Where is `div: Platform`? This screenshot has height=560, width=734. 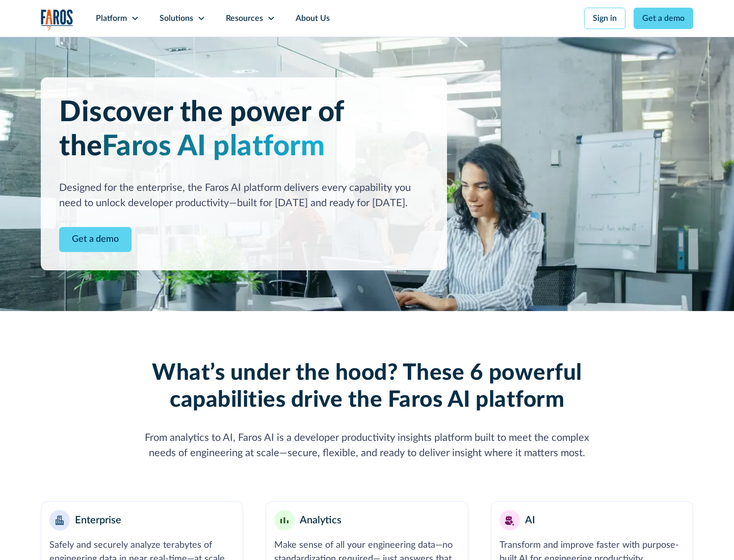 div: Platform is located at coordinates (111, 18).